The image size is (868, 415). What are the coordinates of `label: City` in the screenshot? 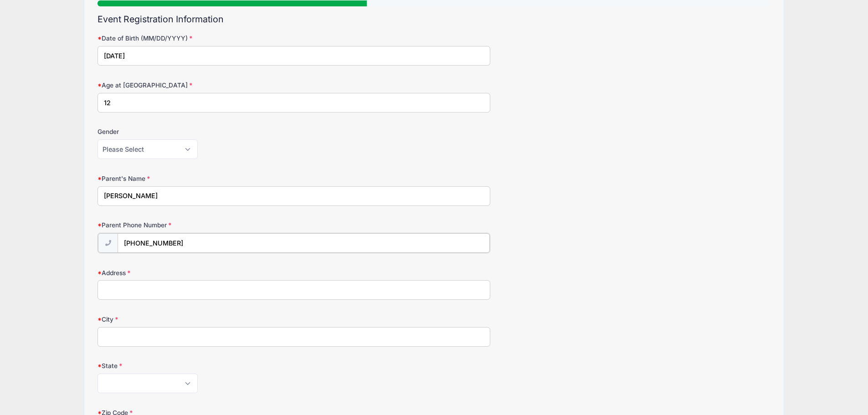 It's located at (209, 319).